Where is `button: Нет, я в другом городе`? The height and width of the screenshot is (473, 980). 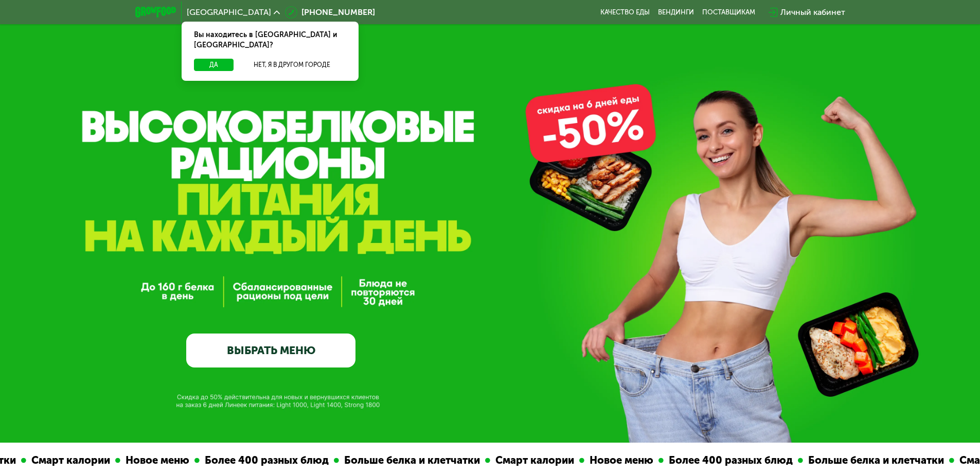
button: Нет, я в другом городе is located at coordinates (292, 65).